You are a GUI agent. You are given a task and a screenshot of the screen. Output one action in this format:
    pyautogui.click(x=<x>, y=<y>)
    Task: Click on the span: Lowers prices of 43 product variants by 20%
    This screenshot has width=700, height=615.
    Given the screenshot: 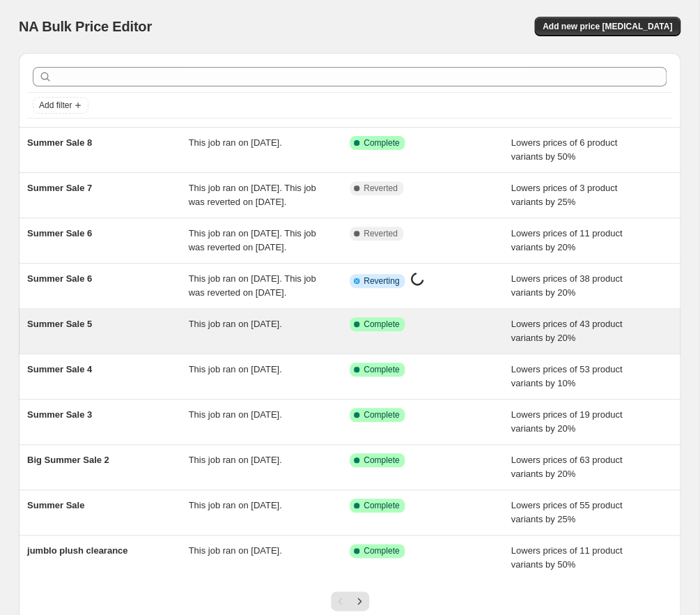 What is the action you would take?
    pyautogui.click(x=567, y=330)
    